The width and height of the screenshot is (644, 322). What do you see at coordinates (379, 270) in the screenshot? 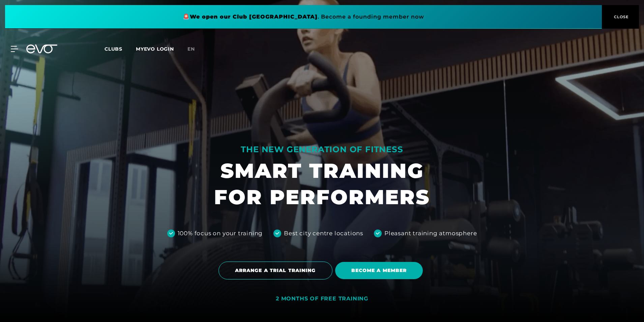
I see `span: BECOME A MEMBER` at bounding box center [379, 270].